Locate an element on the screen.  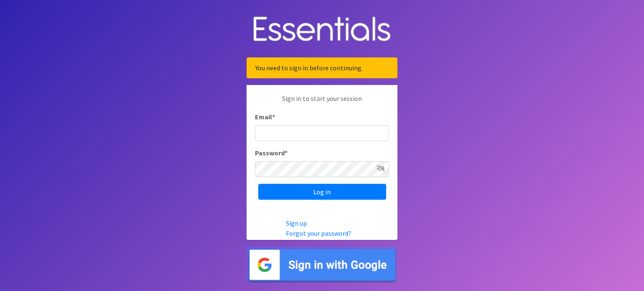
p: Sign in to start your session is located at coordinates (322, 103).